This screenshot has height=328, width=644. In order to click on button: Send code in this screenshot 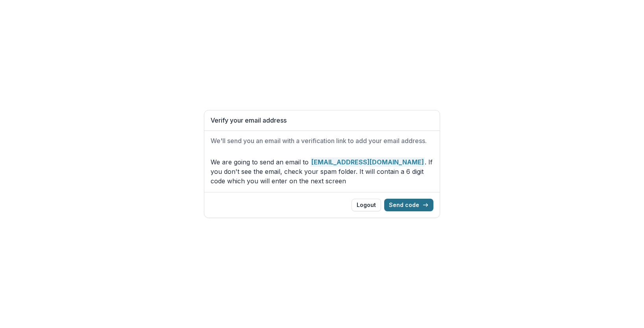, I will do `click(409, 205)`.